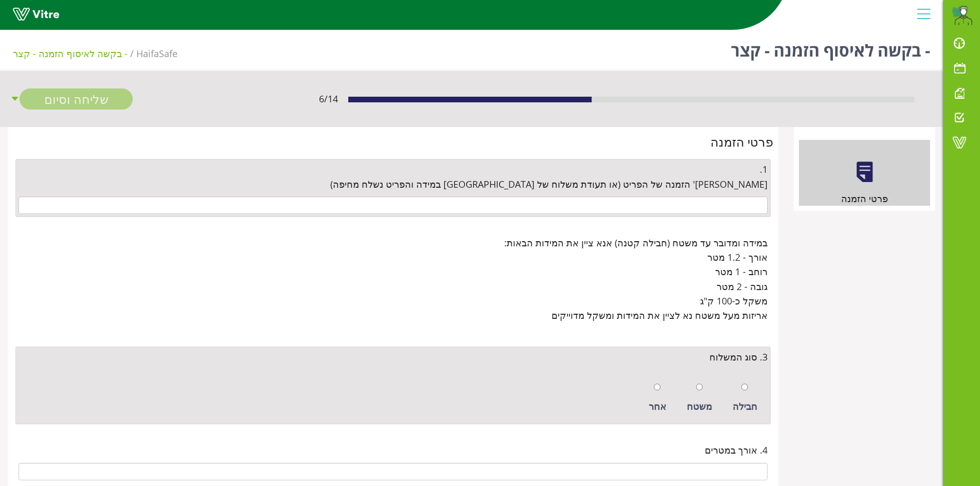  What do you see at coordinates (15, 99) in the screenshot?
I see `span: caret-down` at bounding box center [15, 99].